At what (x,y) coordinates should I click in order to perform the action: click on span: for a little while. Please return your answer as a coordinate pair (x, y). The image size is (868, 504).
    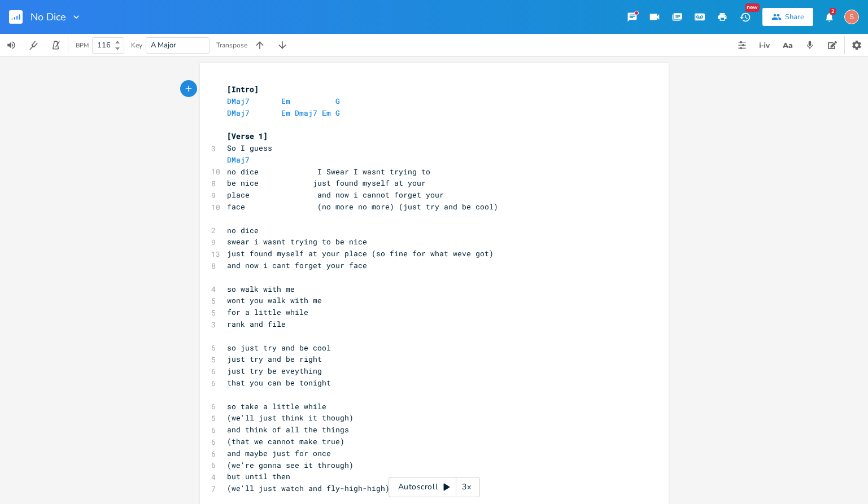
    Looking at the image, I should click on (268, 312).